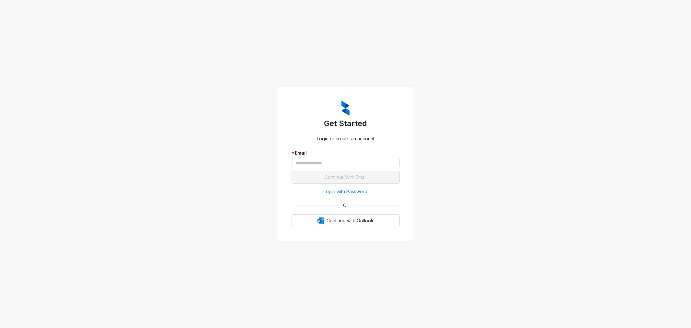  What do you see at coordinates (346, 153) in the screenshot?
I see `div: Email` at bounding box center [346, 153].